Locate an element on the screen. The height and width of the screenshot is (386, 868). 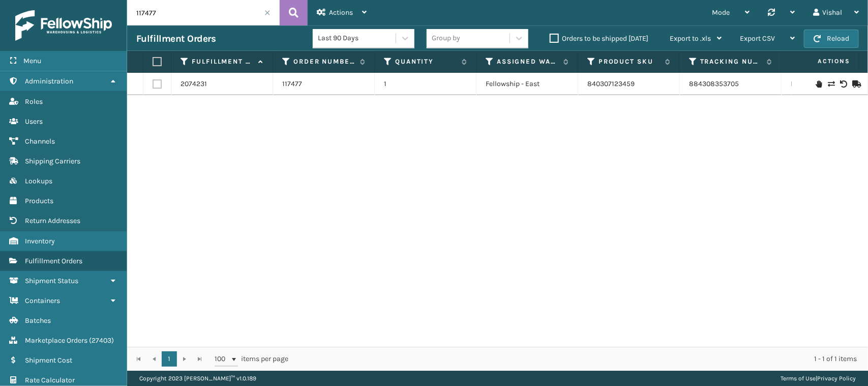
label: Tracking Number is located at coordinates (730, 61).